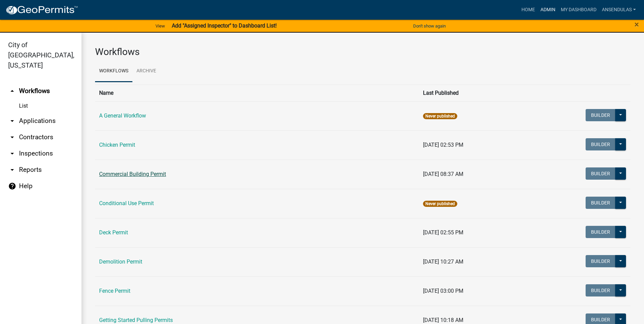 The image size is (644, 324). What do you see at coordinates (619, 10) in the screenshot?
I see `a: ansendulas` at bounding box center [619, 10].